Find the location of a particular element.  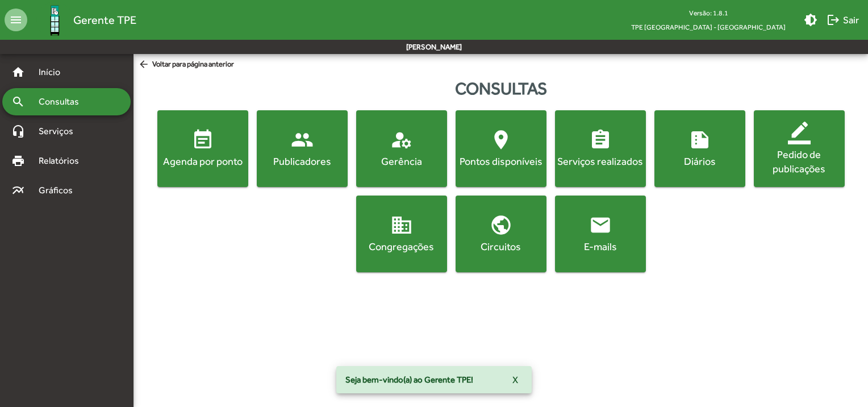

mat-icon: print is located at coordinates (18, 161).